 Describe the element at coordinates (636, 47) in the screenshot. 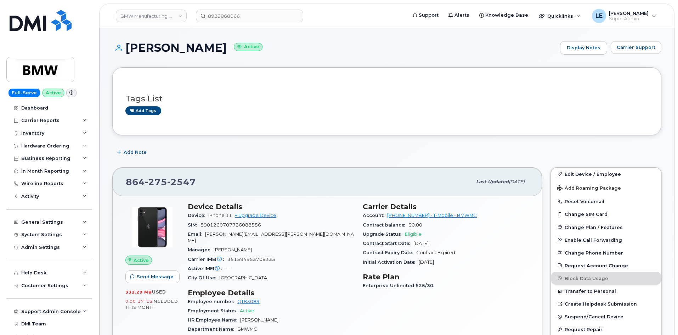

I see `span: Carrier Support` at that location.